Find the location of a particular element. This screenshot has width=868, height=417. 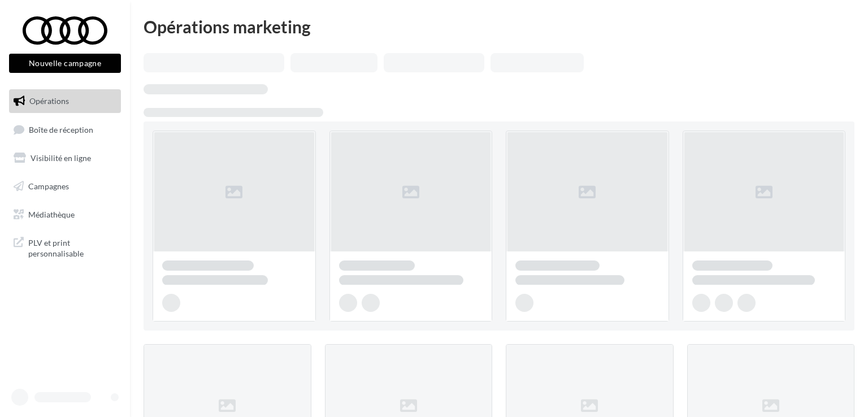

span: Campagnes is located at coordinates (48, 186).